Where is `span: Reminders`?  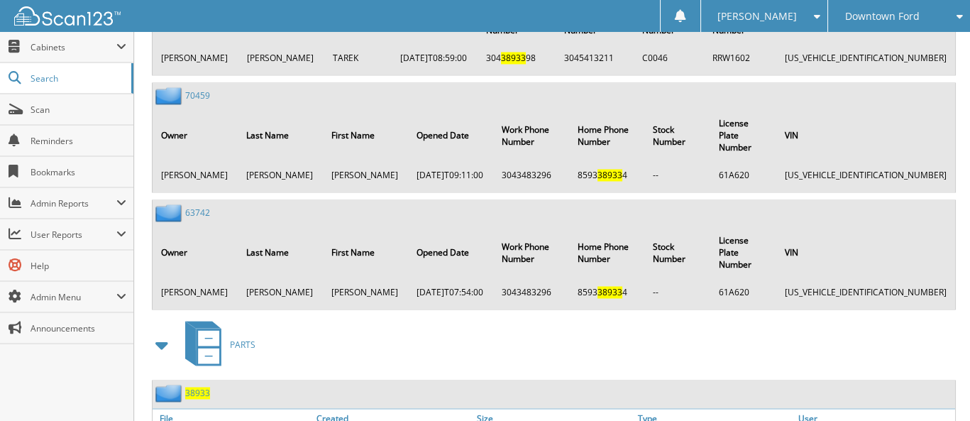 span: Reminders is located at coordinates (78, 140).